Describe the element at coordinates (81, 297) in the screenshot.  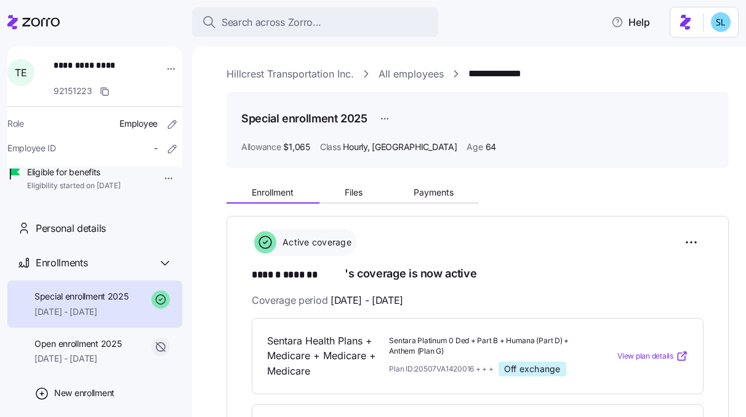
I see `span: Special enrollment 2025` at that location.